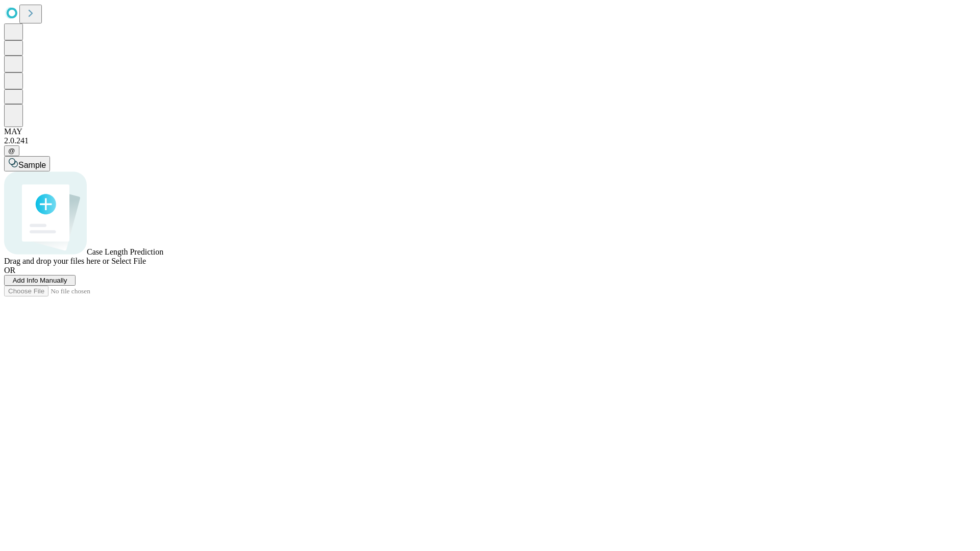  I want to click on span: Drag and drop your files here or, so click(57, 261).